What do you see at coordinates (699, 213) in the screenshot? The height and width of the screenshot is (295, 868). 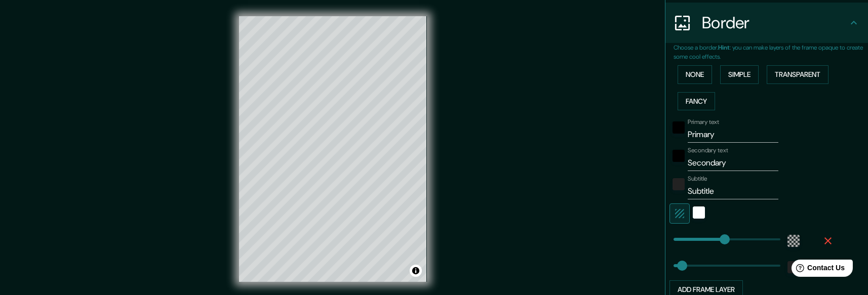 I see `button: white` at bounding box center [699, 213].